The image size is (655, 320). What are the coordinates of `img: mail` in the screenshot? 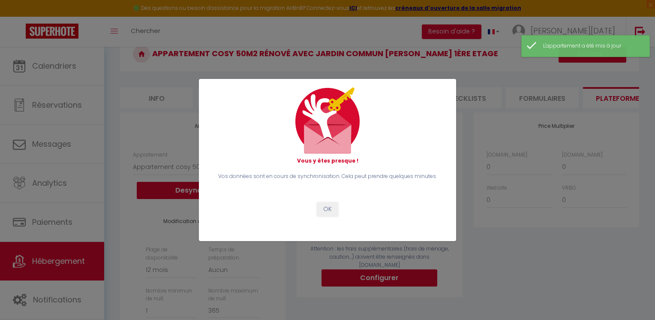 It's located at (328, 121).